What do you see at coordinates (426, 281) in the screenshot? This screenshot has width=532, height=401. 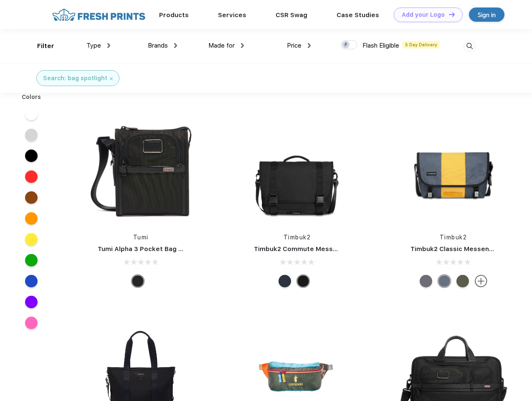 I see `div: Eco Army Pop` at bounding box center [426, 281].